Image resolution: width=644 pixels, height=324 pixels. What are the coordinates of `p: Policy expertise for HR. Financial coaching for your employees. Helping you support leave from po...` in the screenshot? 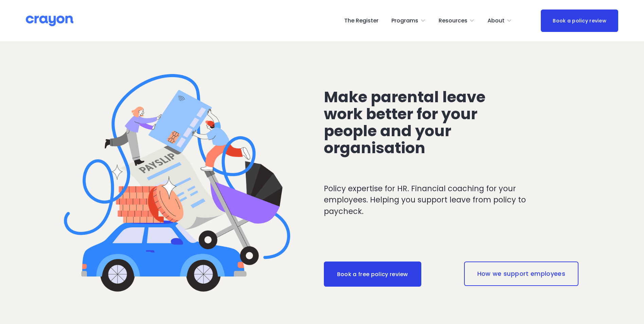 It's located at (439, 200).